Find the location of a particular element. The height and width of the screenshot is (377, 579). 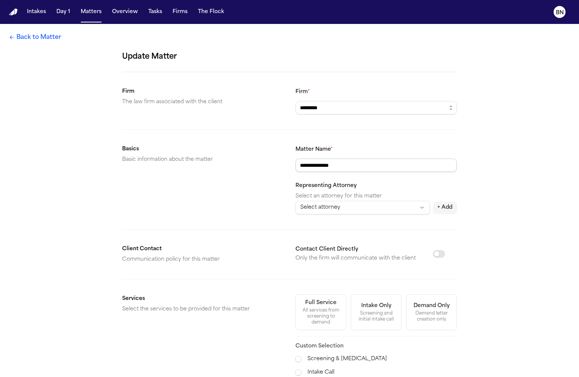

h2: Client Contact is located at coordinates (203, 249).